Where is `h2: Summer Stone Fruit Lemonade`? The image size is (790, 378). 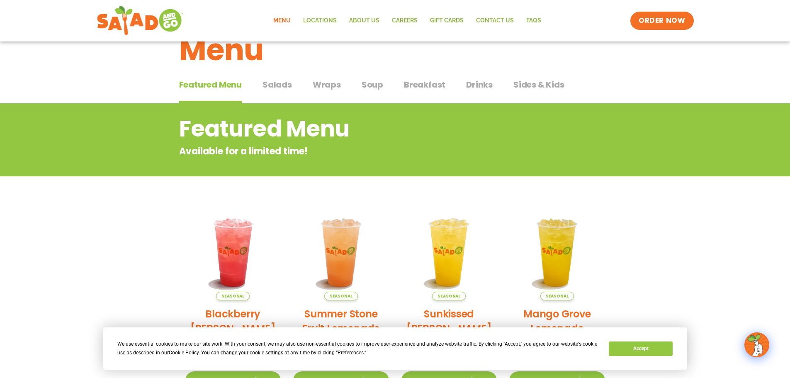
h2: Summer Stone Fruit Lemonade is located at coordinates (341, 321).